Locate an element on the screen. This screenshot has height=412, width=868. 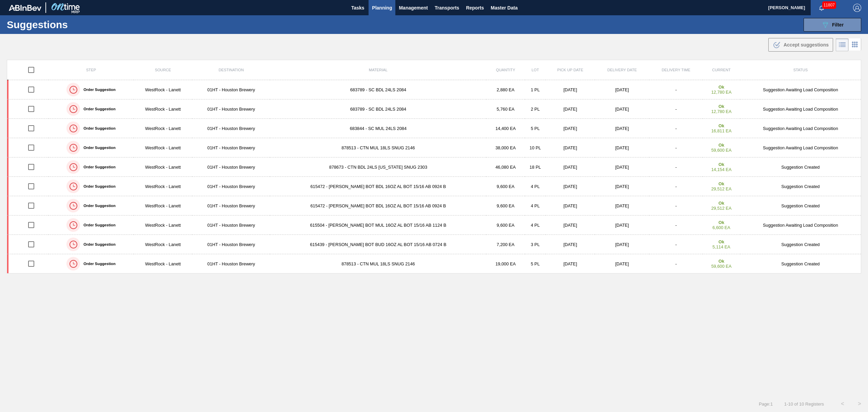
div: List Vision is located at coordinates (841, 44).